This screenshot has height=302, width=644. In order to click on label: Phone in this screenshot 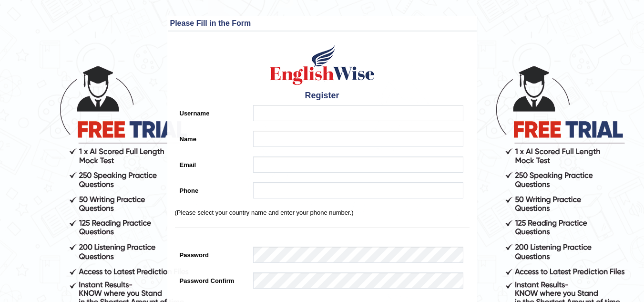, I will do `click(212, 188)`.